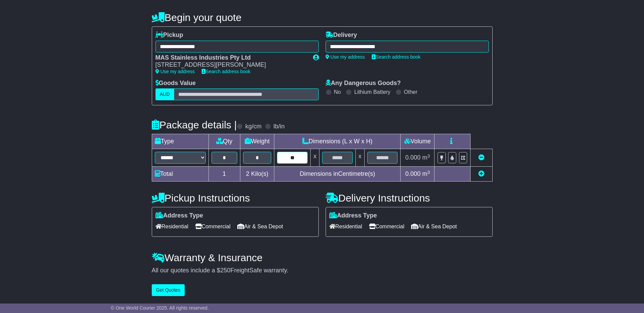 The image size is (644, 313). Describe the element at coordinates (409, 198) in the screenshot. I see `h4: Delivery Instructions` at that location.